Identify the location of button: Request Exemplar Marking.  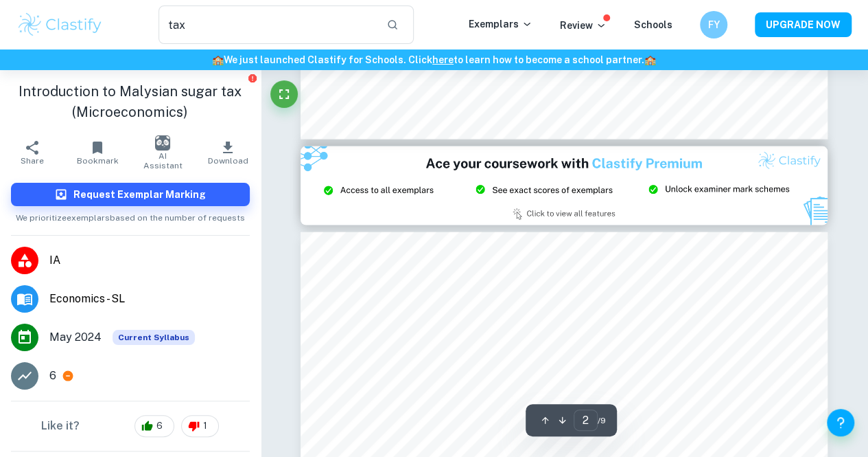
(130, 194).